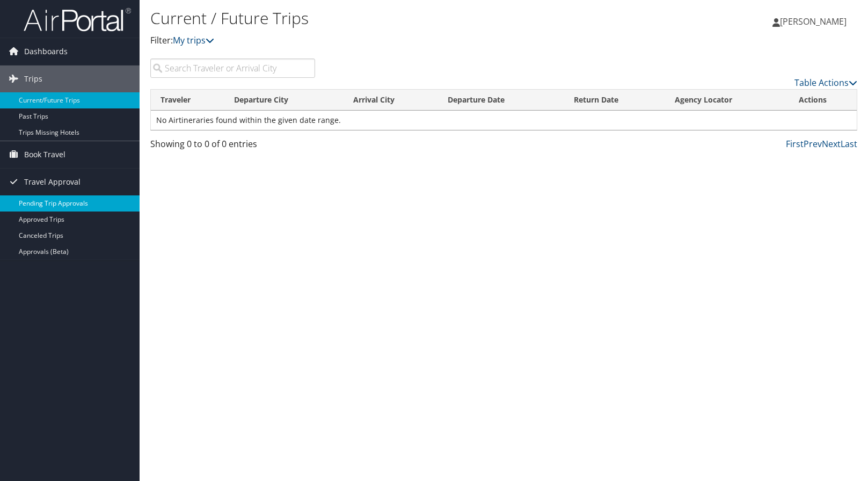 The width and height of the screenshot is (868, 481). I want to click on th: Departure City: activate to sort column ascending, so click(284, 100).